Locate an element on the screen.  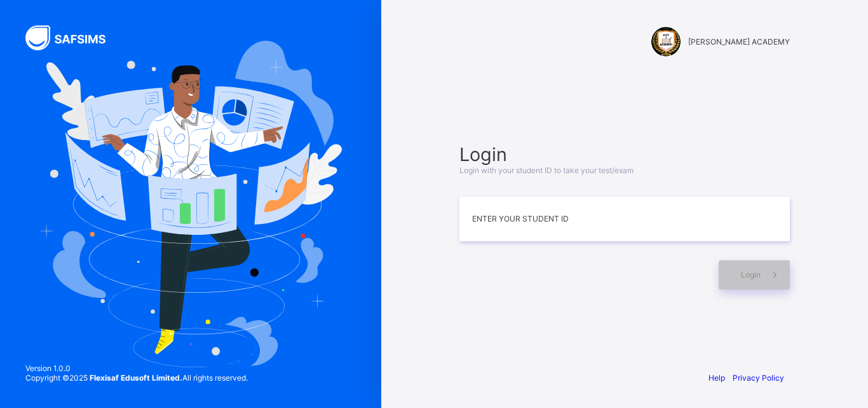
img: Hero Image is located at coordinates (191, 203).